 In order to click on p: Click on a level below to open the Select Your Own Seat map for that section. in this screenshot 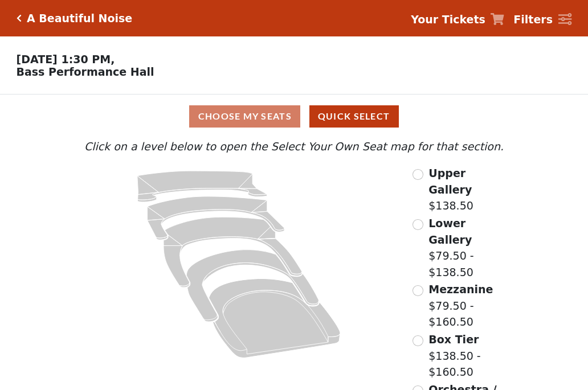, I will do `click(294, 146)`.